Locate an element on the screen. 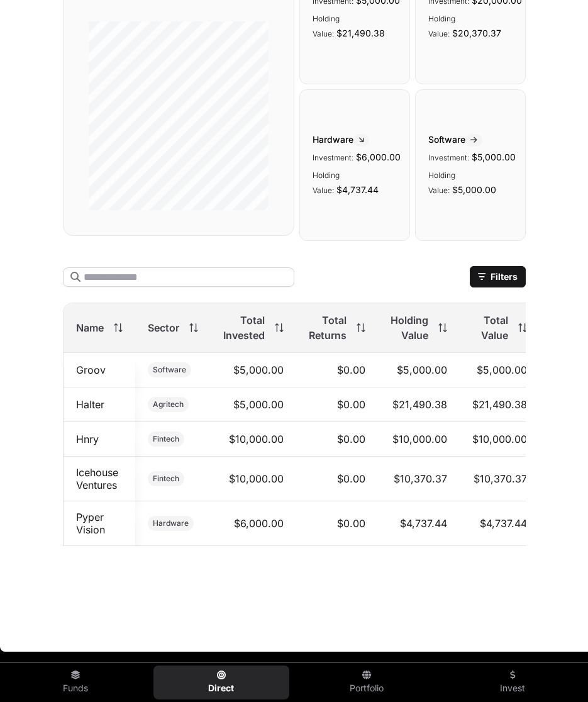 The width and height of the screenshot is (588, 702). a: Icehouse Ventures is located at coordinates (97, 478).